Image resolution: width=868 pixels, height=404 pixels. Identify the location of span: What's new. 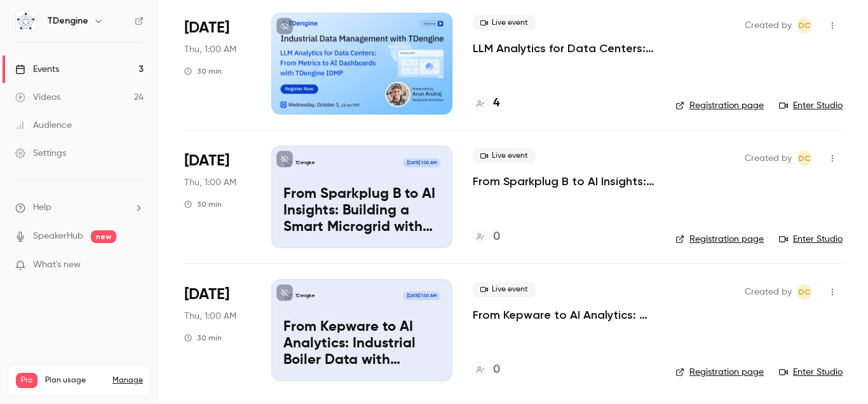
(57, 265).